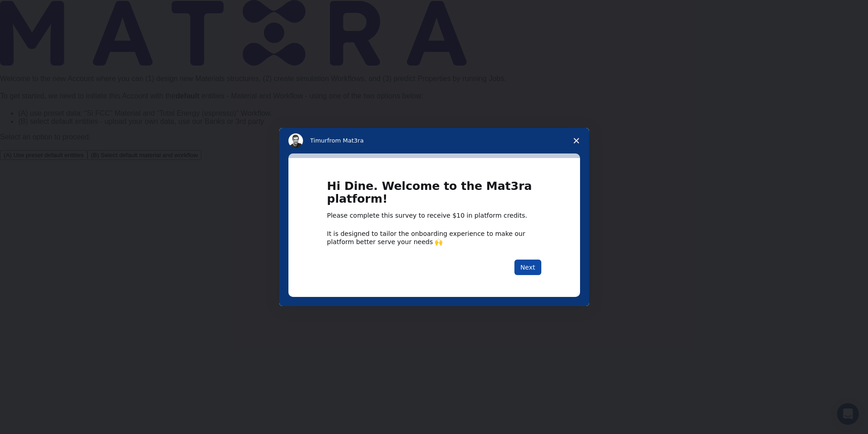 This screenshot has height=434, width=868. Describe the element at coordinates (434, 195) in the screenshot. I see `h1: Hi Dine. Welcome to the Mat3ra platform!` at that location.